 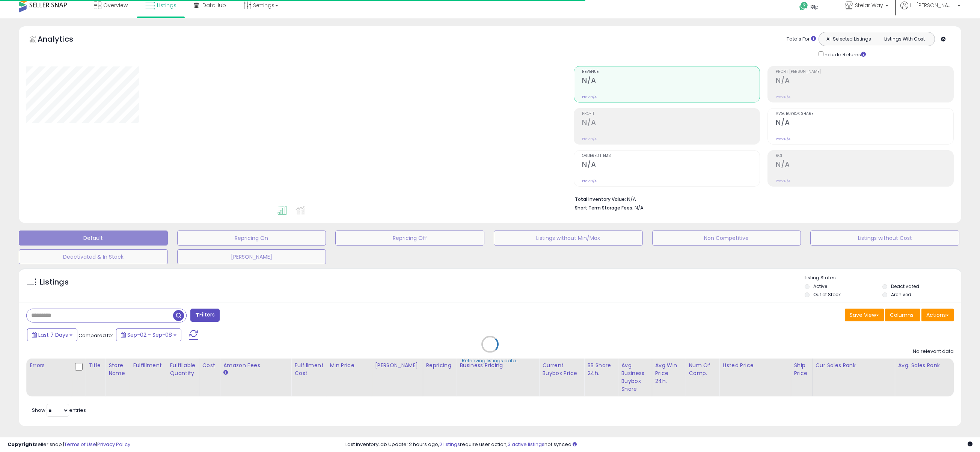 I want to click on span: Help, so click(x=813, y=7).